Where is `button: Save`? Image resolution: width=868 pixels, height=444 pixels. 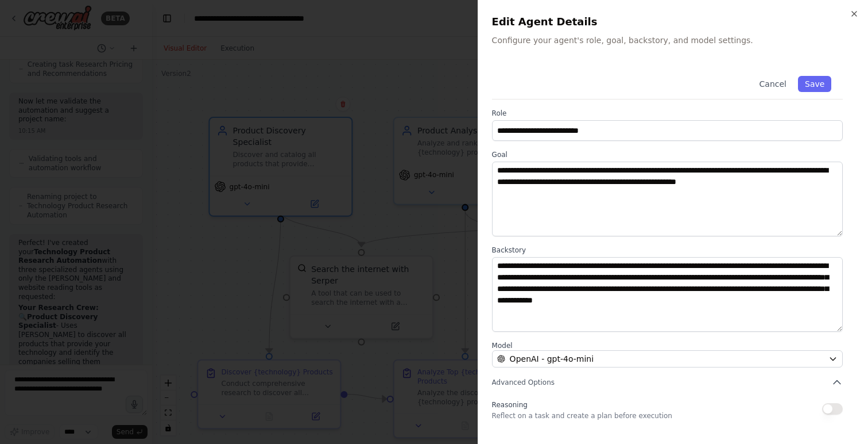 button: Save is located at coordinates (815, 84).